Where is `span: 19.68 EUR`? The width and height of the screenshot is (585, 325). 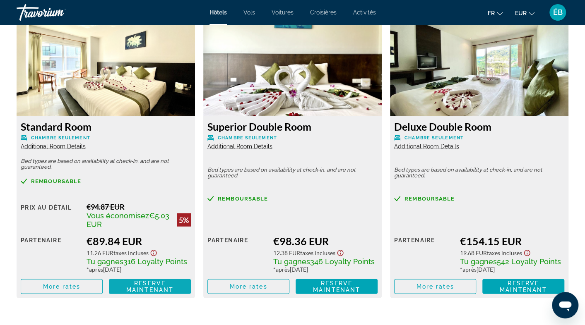 span: 19.68 EUR is located at coordinates (473, 253).